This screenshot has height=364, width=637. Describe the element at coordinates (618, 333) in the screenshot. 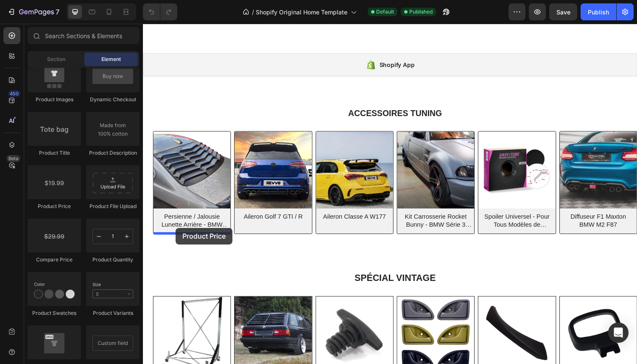

I see `div: Open Intercom Messenger` at that location.